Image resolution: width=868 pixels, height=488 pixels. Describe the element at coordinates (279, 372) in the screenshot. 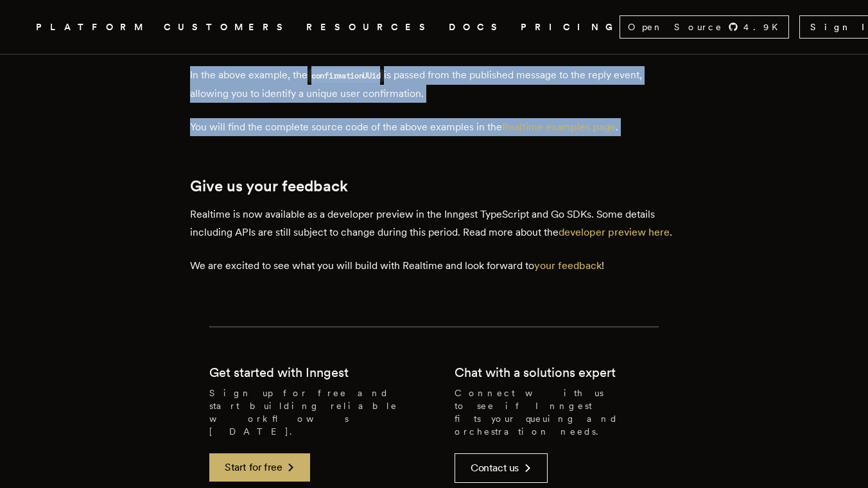

I see `h2: Get started with Inngest` at that location.